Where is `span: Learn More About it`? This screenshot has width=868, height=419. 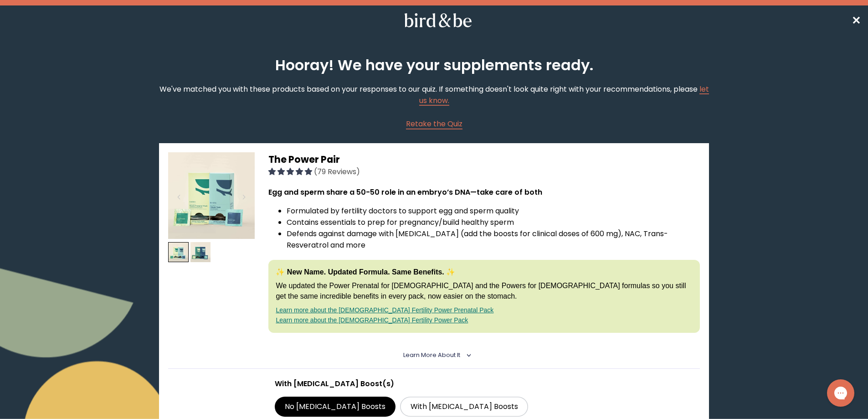 span: Learn More About it is located at coordinates (432, 355).